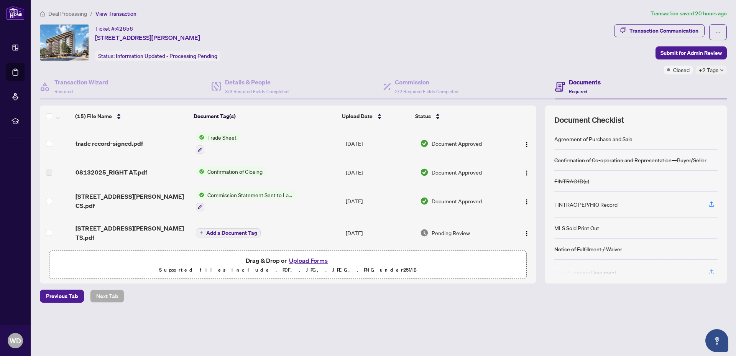  I want to click on div: Notice of Fulfillment / Waiver, so click(588, 249).